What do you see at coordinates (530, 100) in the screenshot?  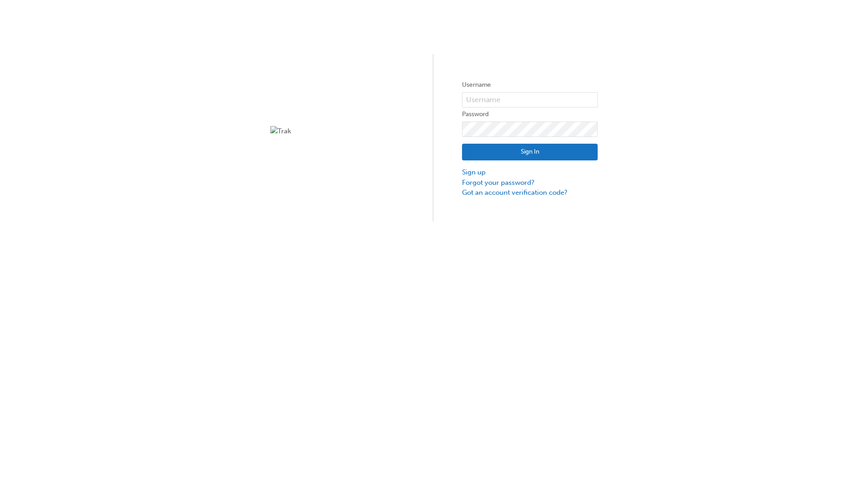 I see `input: Username` at bounding box center [530, 100].